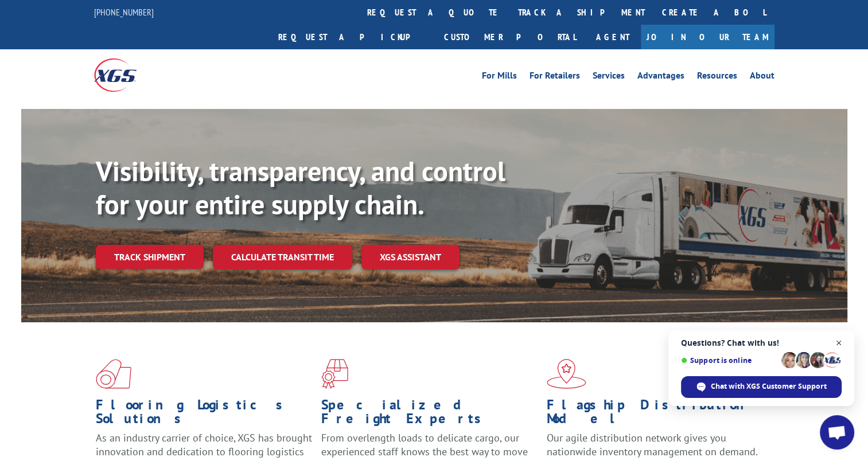 The height and width of the screenshot is (461, 868). What do you see at coordinates (609, 77) in the screenshot?
I see `a: Services` at bounding box center [609, 77].